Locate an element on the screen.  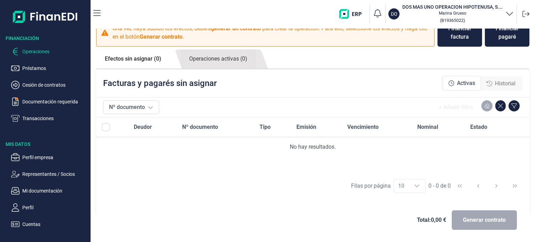
button: Préstamos is located at coordinates (49, 68).